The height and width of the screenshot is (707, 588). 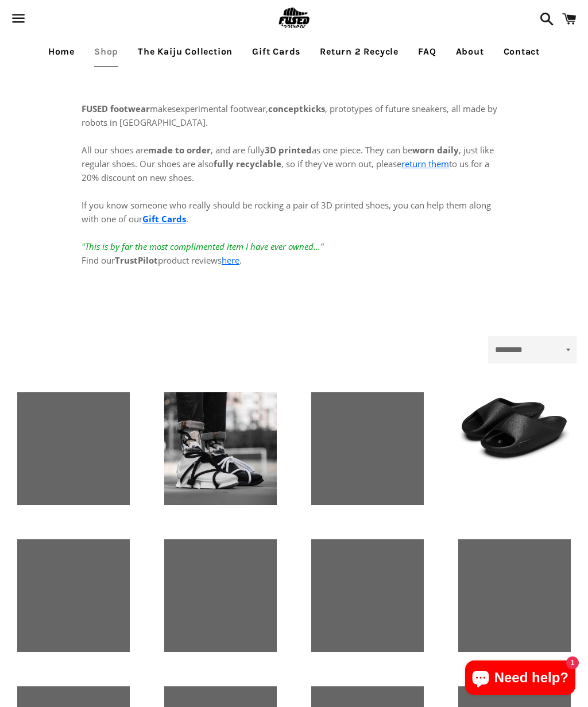 I want to click on em: "This is by far the most complimented item I have ever owned...", so click(x=202, y=247).